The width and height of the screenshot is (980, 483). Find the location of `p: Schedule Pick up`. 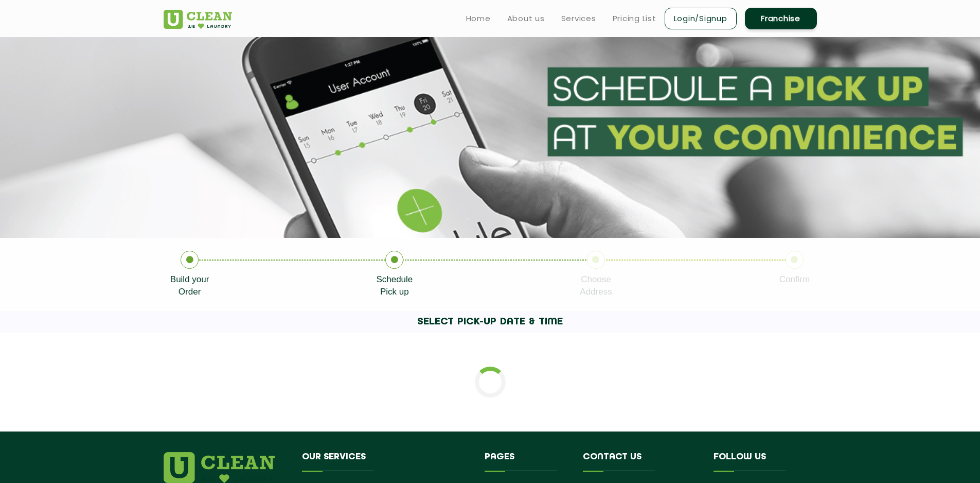

p: Schedule Pick up is located at coordinates (394, 286).